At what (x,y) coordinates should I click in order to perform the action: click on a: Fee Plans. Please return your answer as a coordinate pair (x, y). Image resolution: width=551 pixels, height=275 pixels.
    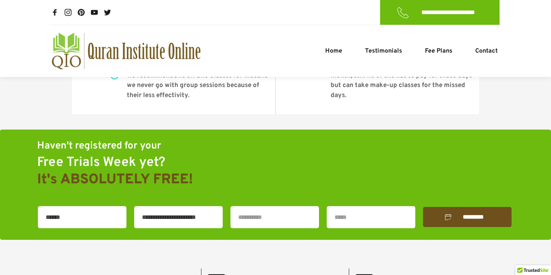
    Looking at the image, I should click on (439, 51).